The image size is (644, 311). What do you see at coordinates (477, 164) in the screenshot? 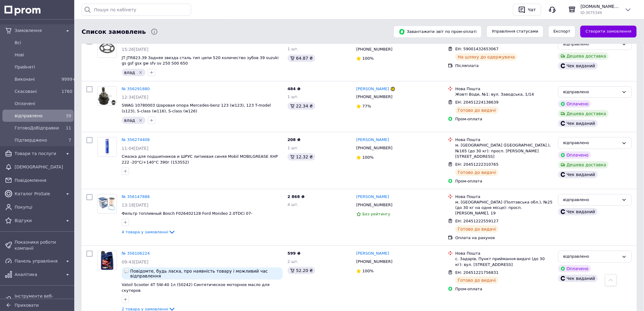
I see `span: ЕН: 20451222310765` at bounding box center [477, 164].